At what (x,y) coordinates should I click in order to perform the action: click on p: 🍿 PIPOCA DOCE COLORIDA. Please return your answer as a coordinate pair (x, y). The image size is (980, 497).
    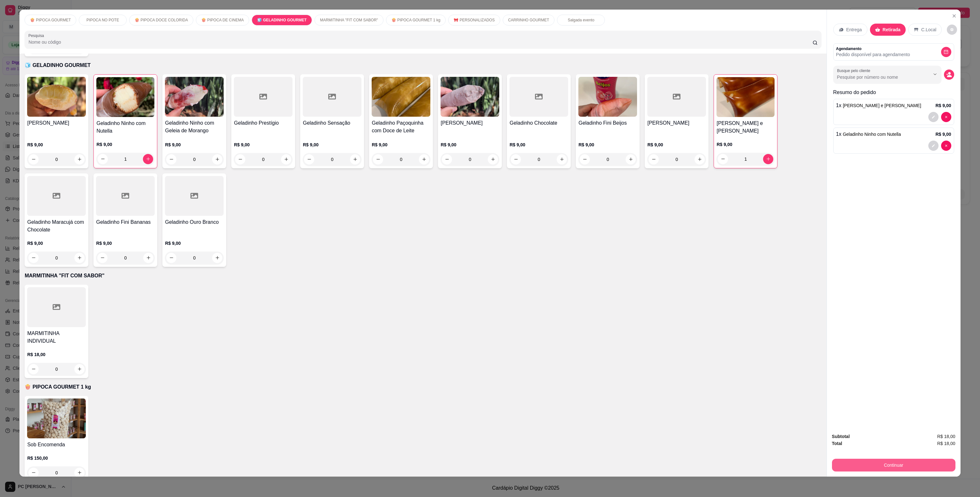
    Looking at the image, I should click on (161, 20).